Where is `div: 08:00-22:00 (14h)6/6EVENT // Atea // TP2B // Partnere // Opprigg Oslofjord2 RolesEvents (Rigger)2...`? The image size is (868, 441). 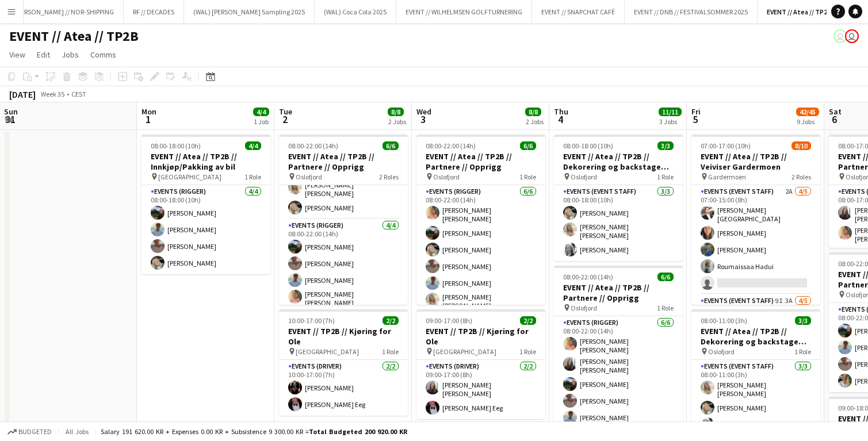 div: 08:00-22:00 (14h)6/6EVENT // Atea // TP2B // Partnere // Opprigg Oslofjord2 RolesEvents (Rigger)2... is located at coordinates (343, 219).